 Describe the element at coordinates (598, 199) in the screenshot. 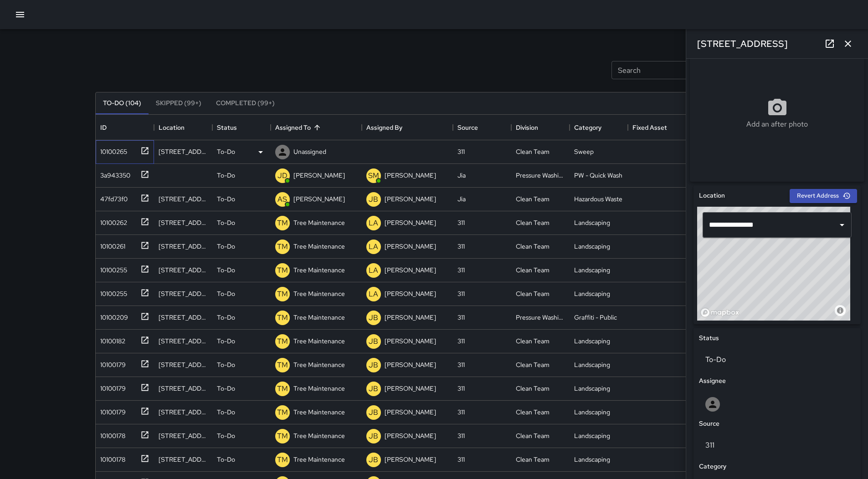

I see `div: Hazardous Waste` at that location.